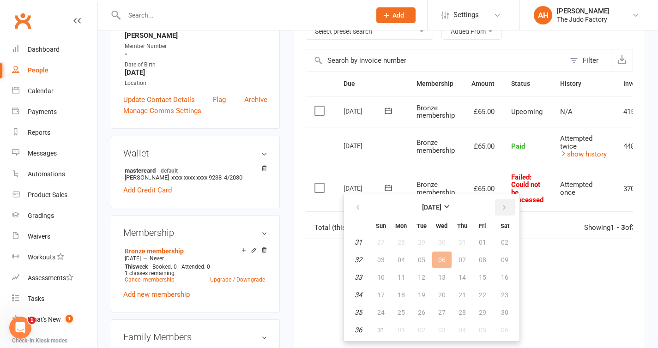 This screenshot has width=658, height=348. Describe the element at coordinates (195, 337) in the screenshot. I see `h3: Family Members` at that location.